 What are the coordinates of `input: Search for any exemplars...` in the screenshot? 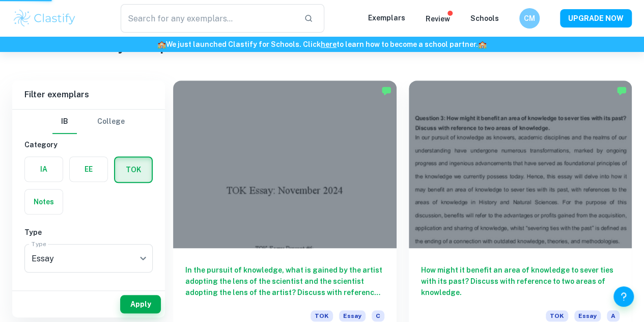 It's located at (208, 18).